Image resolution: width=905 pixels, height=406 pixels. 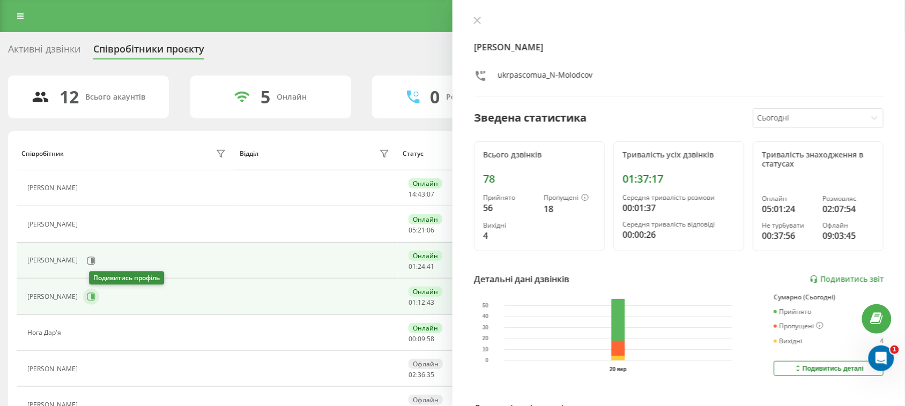 I want to click on text: 50, so click(x=486, y=306).